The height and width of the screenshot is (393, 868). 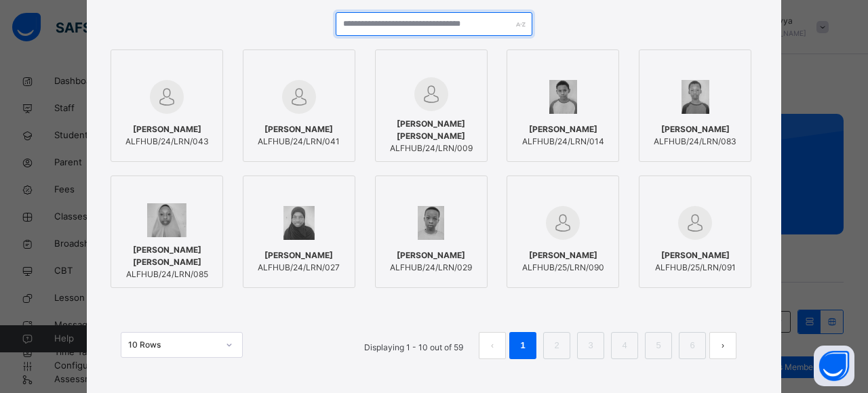 I want to click on a: 1, so click(x=522, y=346).